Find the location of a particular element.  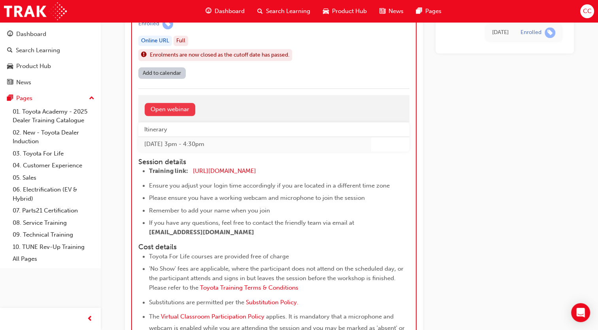

span: Please ensure you have a working webcam and microphone to join the session is located at coordinates (257, 198).